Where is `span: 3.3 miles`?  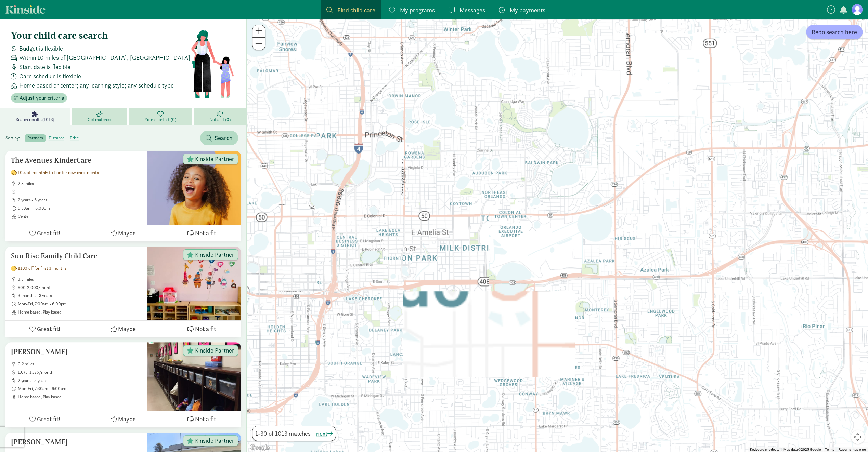 span: 3.3 miles is located at coordinates (79, 279).